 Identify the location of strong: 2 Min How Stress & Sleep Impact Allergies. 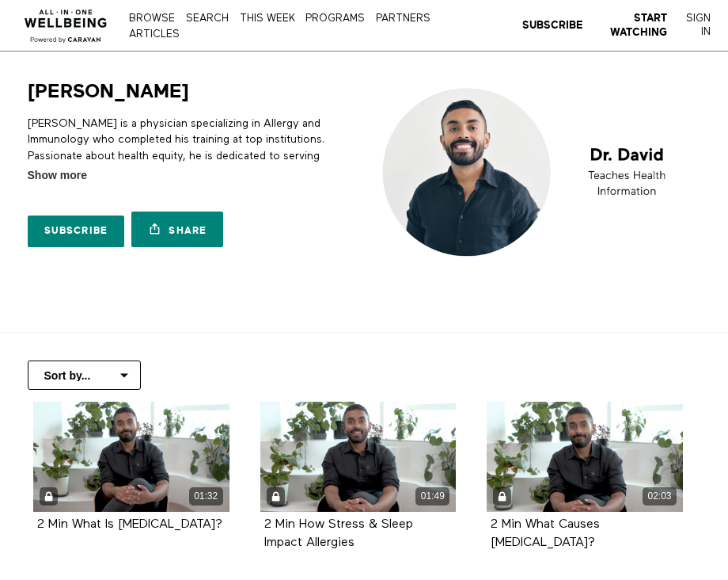
(338, 533).